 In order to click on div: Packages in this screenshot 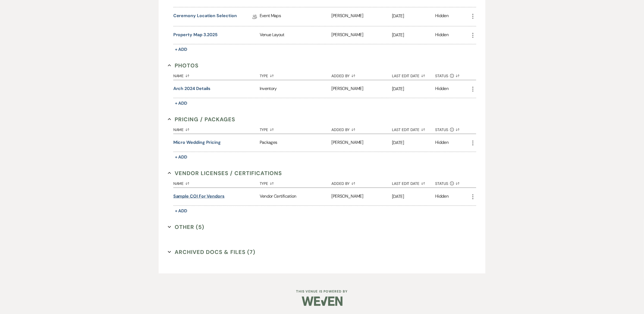, I will do `click(295, 142)`.